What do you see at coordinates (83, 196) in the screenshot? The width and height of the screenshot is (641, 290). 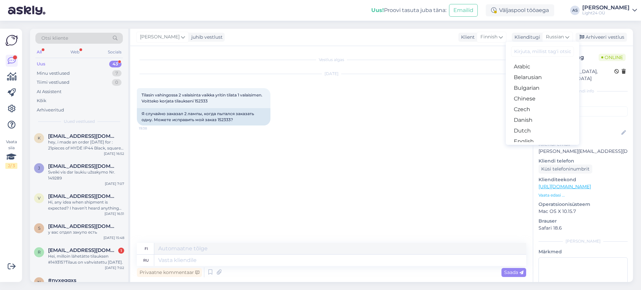 I see `span: vanheiningenruud@gmail.com` at bounding box center [83, 196].